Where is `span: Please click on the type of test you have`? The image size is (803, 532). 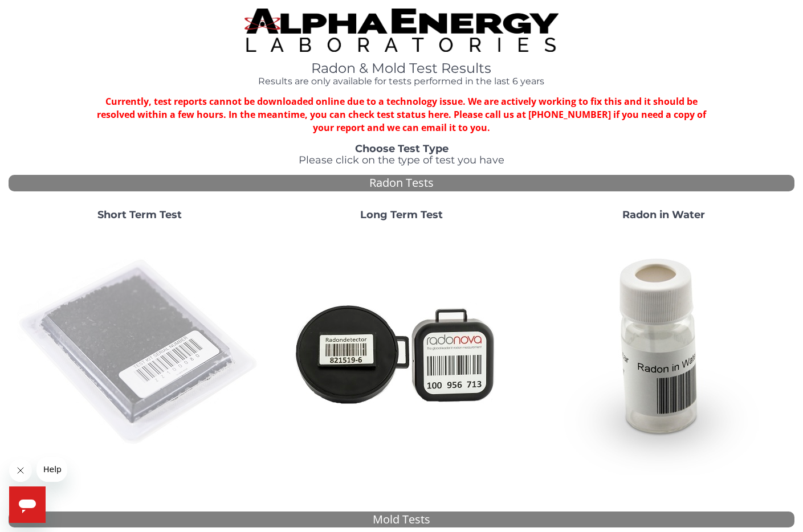 span: Please click on the type of test you have is located at coordinates (401, 160).